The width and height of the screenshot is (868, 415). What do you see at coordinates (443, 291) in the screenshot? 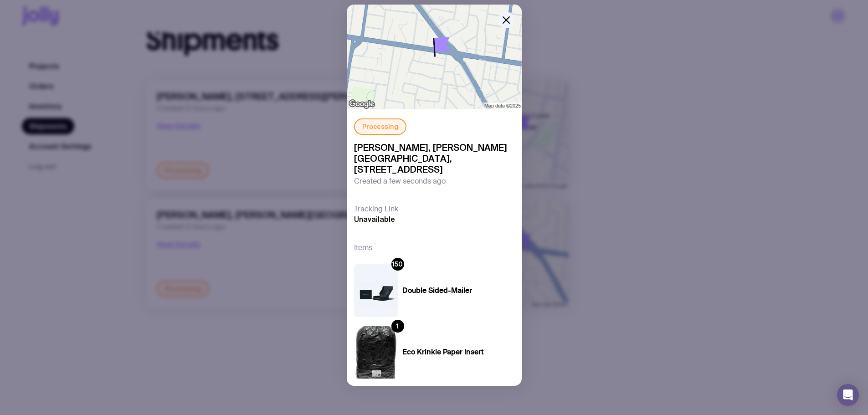
I see `h4: Double Sided-Mailer` at bounding box center [443, 291].